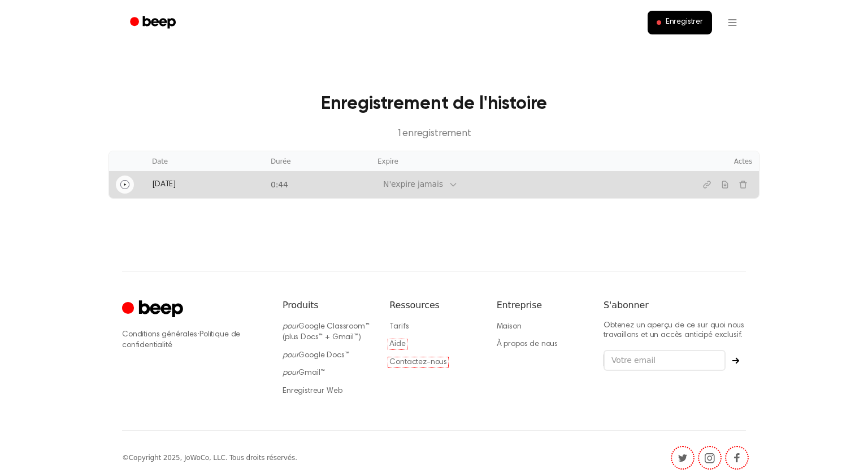  What do you see at coordinates (323, 356) in the screenshot?
I see `font: Google Docs™` at bounding box center [323, 356].